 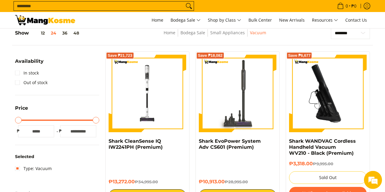 I want to click on span: Save ₱18,082, so click(x=210, y=56).